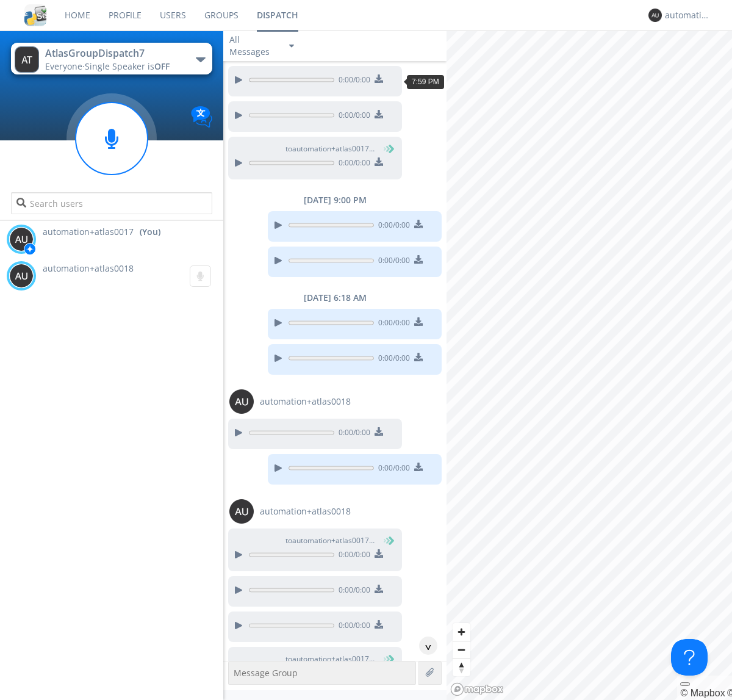  What do you see at coordinates (461, 649) in the screenshot?
I see `span: Zoom out` at bounding box center [461, 649].